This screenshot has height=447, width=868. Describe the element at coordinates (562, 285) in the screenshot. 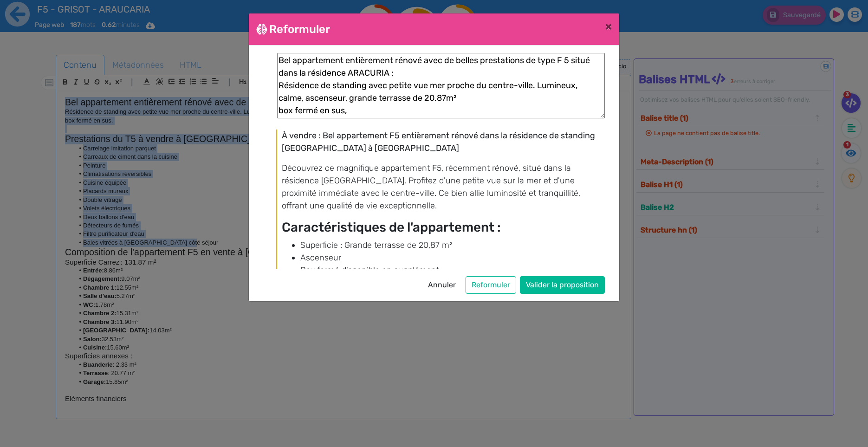

I see `button: Valider la proposition` at that location.